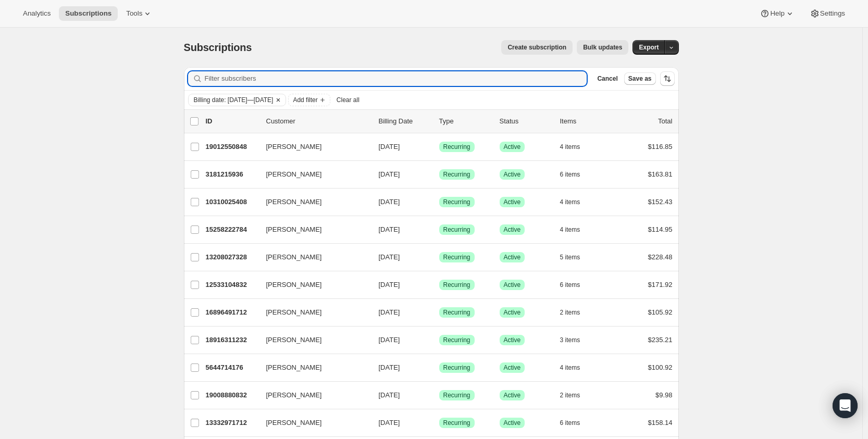  What do you see at coordinates (575, 423) in the screenshot?
I see `button: 6 items` at bounding box center [575, 423].